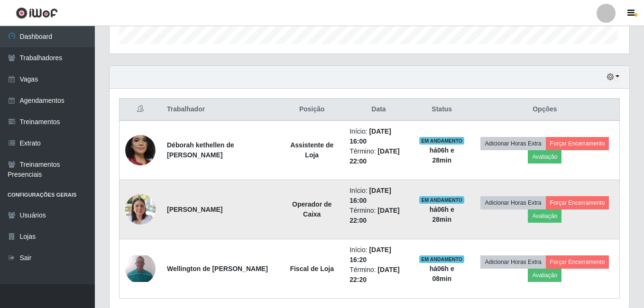  I want to click on th: Trabalhador, so click(220, 109).